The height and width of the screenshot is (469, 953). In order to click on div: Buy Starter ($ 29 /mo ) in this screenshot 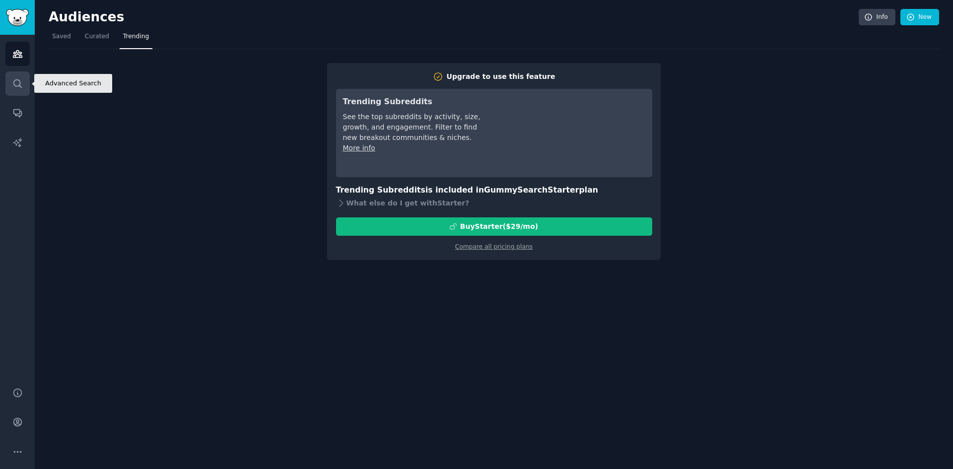, I will do `click(499, 226)`.